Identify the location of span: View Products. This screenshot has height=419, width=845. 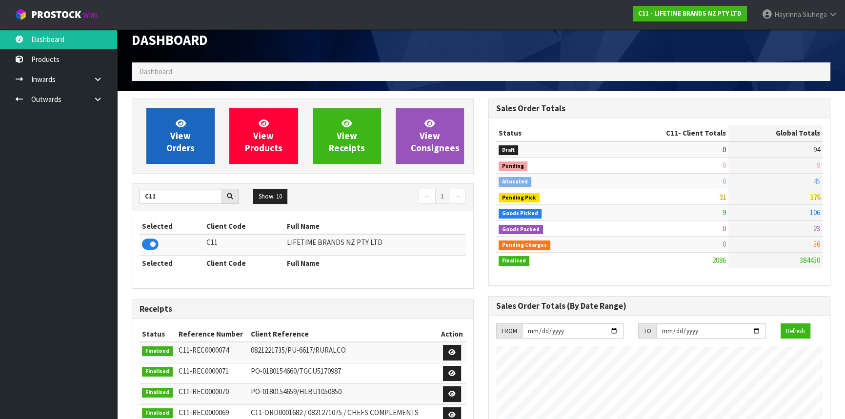
(263, 136).